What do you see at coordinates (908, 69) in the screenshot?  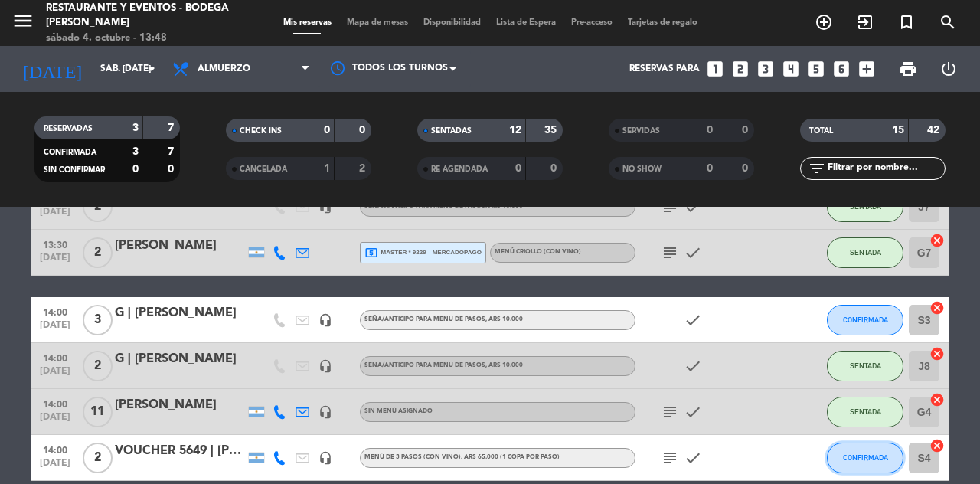 I see `span: print` at bounding box center [908, 69].